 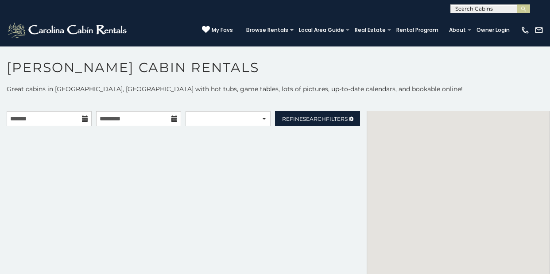 What do you see at coordinates (217, 30) in the screenshot?
I see `a: My Favs` at bounding box center [217, 30].